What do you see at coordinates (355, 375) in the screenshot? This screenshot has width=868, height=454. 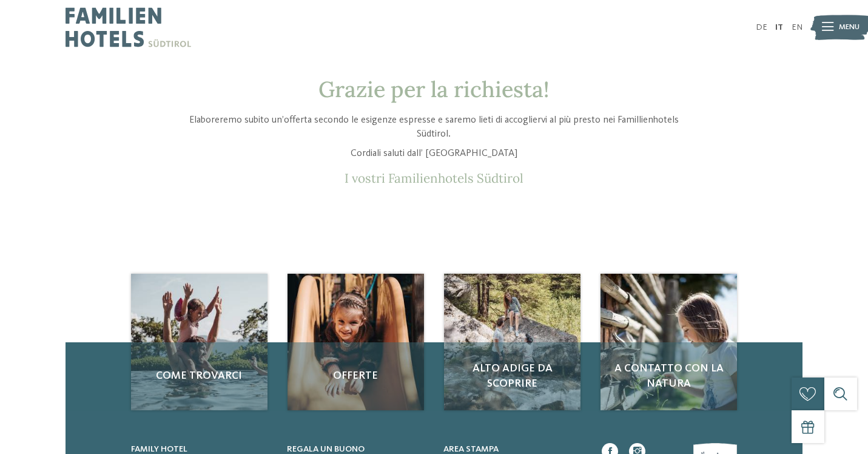 I see `span: Offerte` at bounding box center [355, 375].